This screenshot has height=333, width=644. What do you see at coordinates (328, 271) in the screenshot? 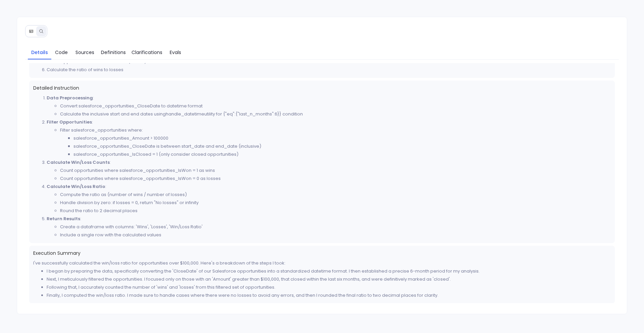
I see `li: I began by preparing the data, specifically converting the 'CloseDate' of our Salesforce opportun...` at bounding box center [328, 271].